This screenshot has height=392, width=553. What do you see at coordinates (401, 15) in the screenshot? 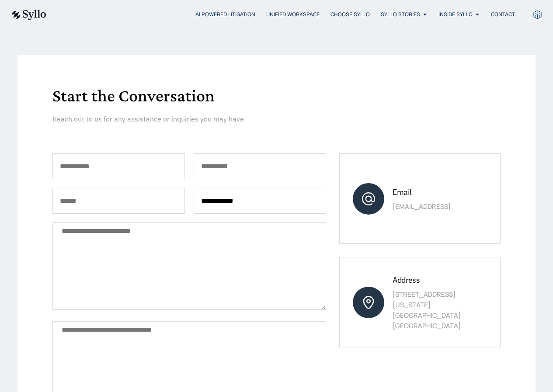
I see `a: Syllo Stories` at bounding box center [401, 15].